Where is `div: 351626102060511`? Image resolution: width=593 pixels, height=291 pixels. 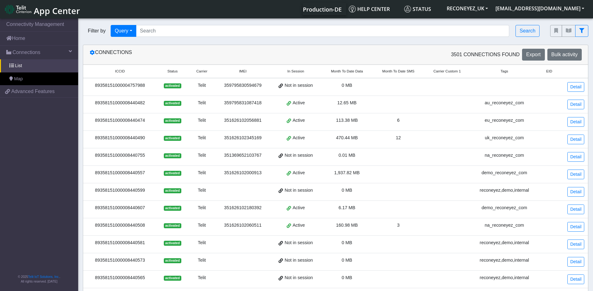 div: 351626102060511 is located at coordinates (243, 226).